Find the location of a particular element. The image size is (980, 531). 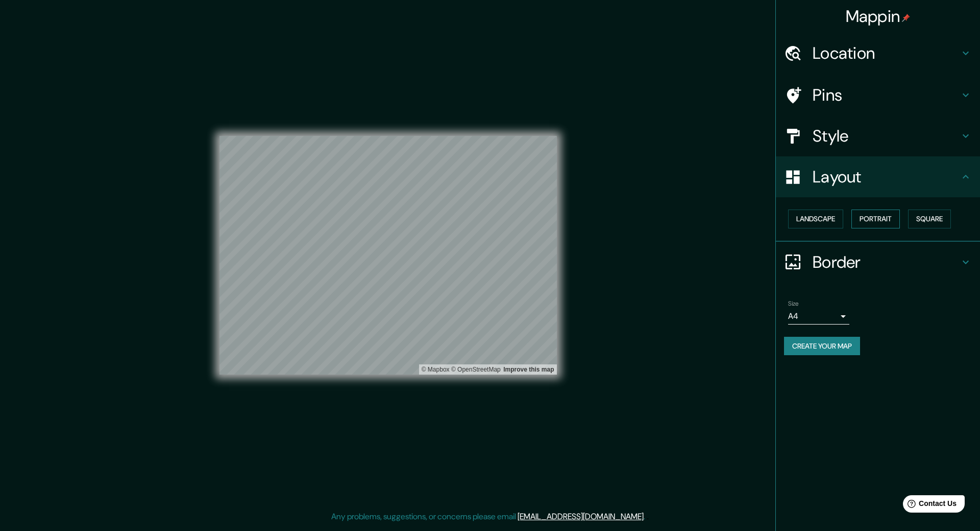

button: Portrait is located at coordinates (876, 218).